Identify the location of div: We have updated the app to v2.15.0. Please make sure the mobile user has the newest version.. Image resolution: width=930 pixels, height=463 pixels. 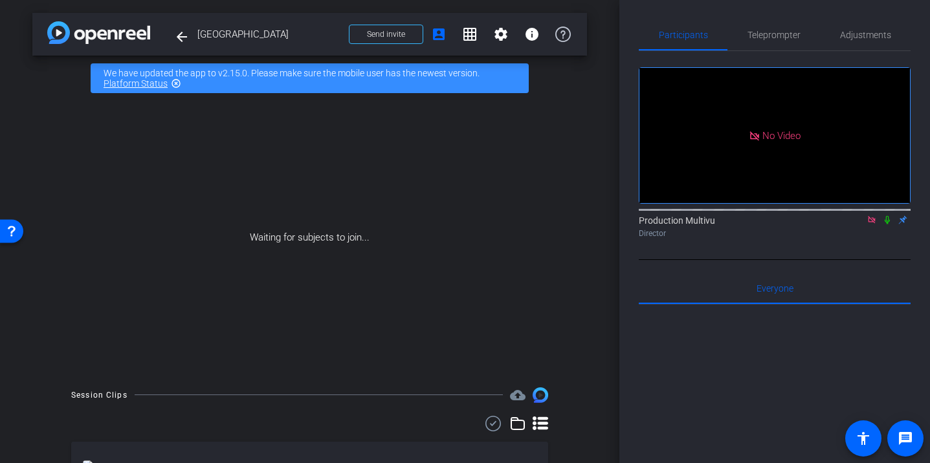
(309, 78).